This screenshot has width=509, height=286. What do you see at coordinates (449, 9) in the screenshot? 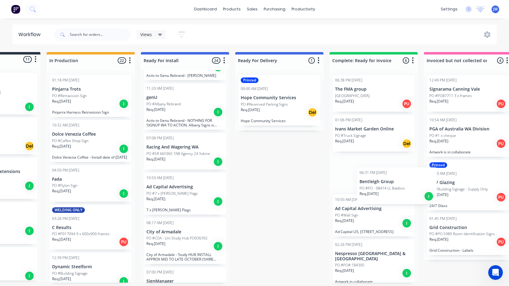
I see `div: settings` at bounding box center [449, 9].